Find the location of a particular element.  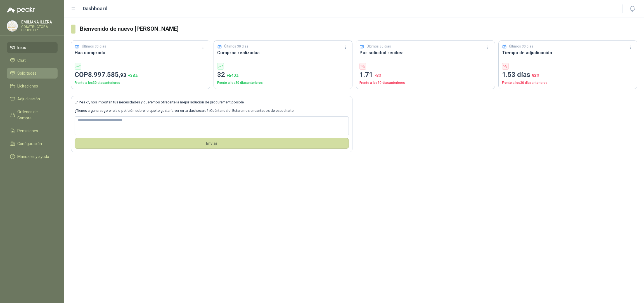

span: 92 % is located at coordinates (535, 75).